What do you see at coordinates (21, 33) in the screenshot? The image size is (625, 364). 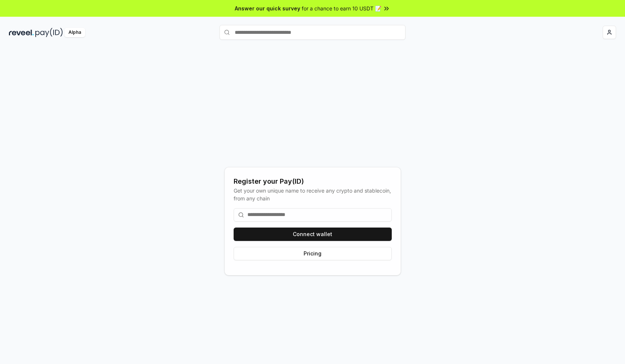 I see `img: reveel_dark` at bounding box center [21, 33].